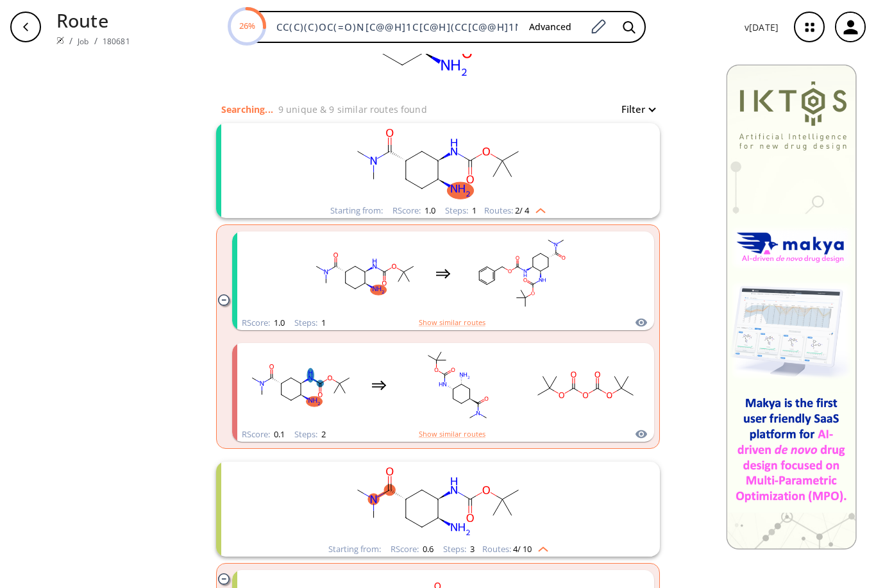 The image size is (876, 588). What do you see at coordinates (471, 549) in the screenshot?
I see `span: 3` at bounding box center [471, 549].